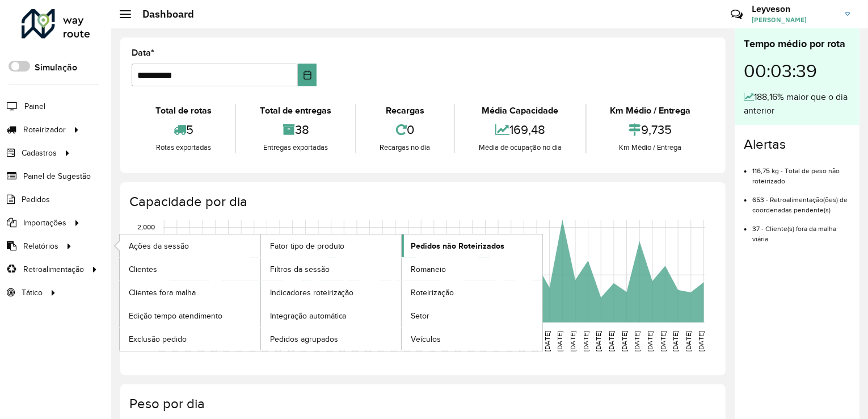  What do you see at coordinates (426, 339) in the screenshot?
I see `span: Veículos` at bounding box center [426, 339].